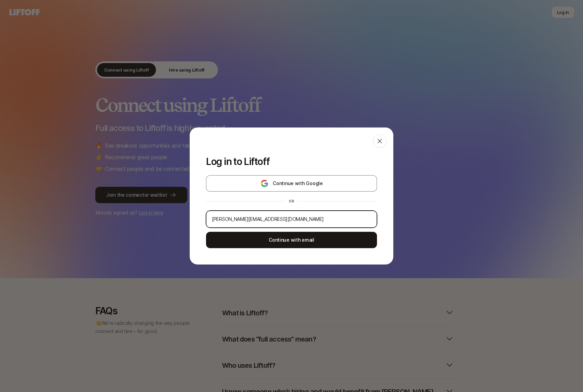  Describe the element at coordinates (292, 201) in the screenshot. I see `div: or` at that location.